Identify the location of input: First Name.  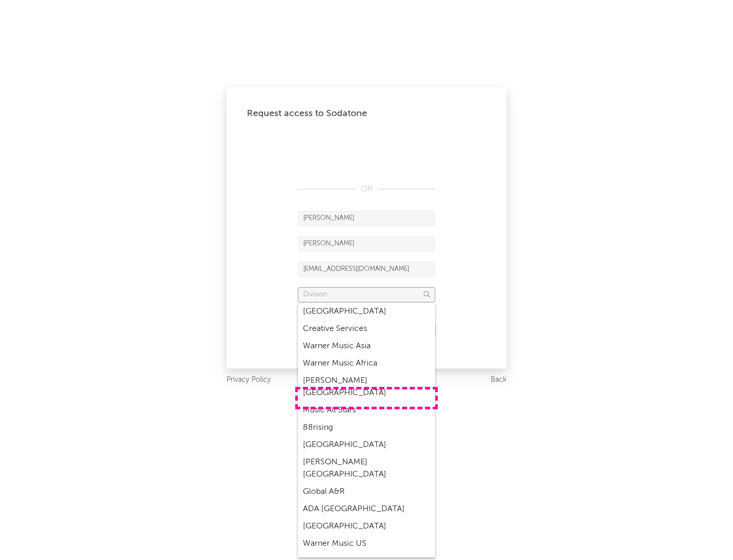
(366, 219).